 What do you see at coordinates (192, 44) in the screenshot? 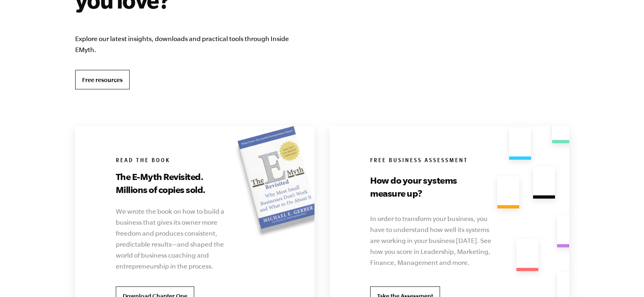
I see `p: Explore our latest insights, downloads and practical tools through Inside EMyth.` at bounding box center [192, 44].